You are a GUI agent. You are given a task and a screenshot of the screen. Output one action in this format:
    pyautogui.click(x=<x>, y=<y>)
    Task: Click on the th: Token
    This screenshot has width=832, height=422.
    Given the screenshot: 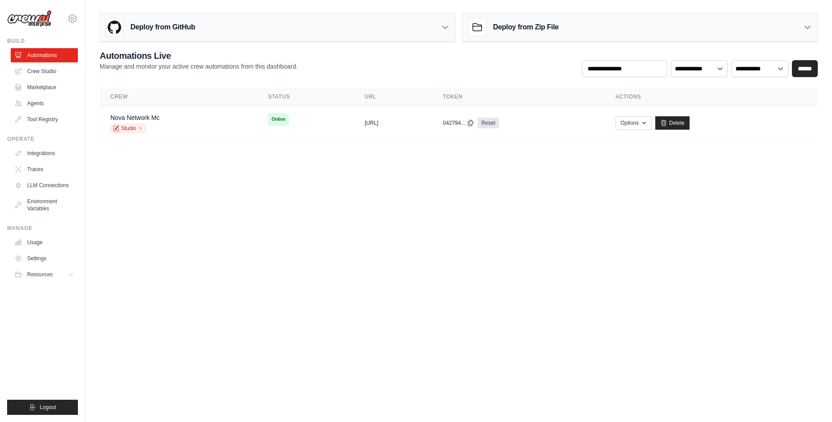 What is the action you would take?
    pyautogui.click(x=519, y=97)
    